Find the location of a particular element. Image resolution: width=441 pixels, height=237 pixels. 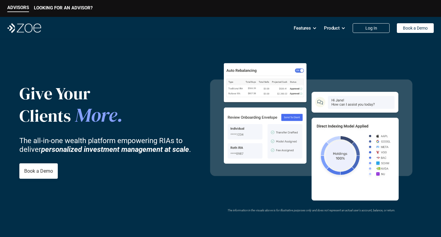

span: More is located at coordinates (96, 115).